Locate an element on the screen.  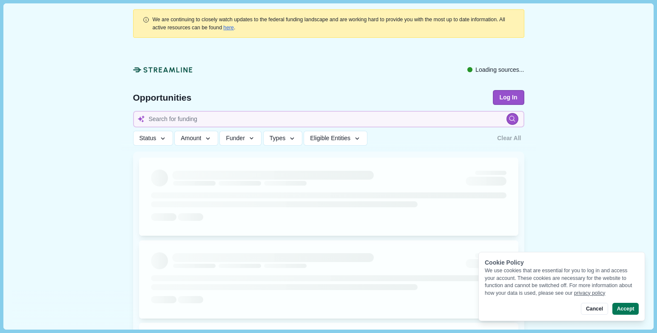
span: Loading sources... is located at coordinates (500, 70).